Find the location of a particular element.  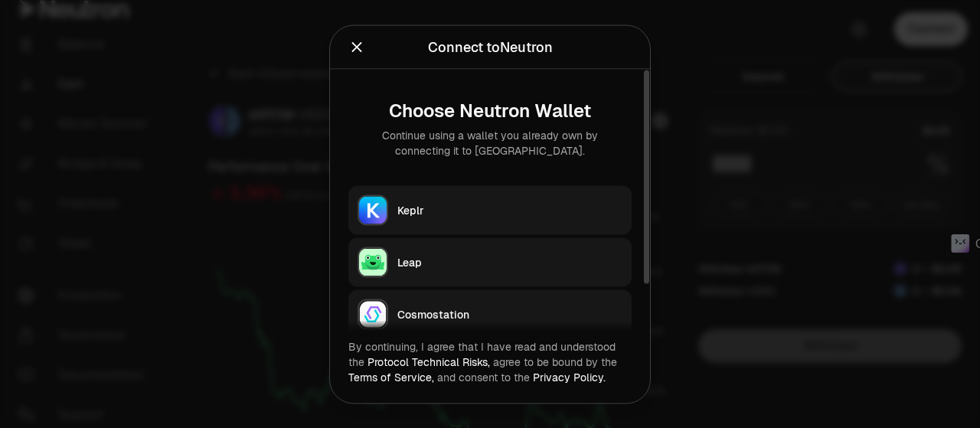

div: Connect to Neutron is located at coordinates (490, 47).